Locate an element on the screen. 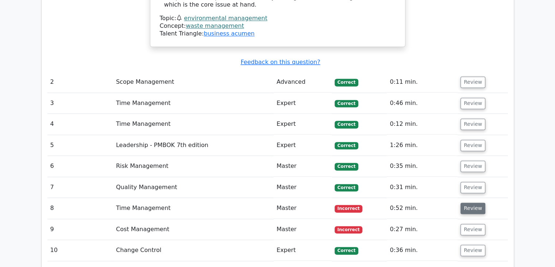 The height and width of the screenshot is (267, 555). td: 0:27 min. is located at coordinates (422, 229).